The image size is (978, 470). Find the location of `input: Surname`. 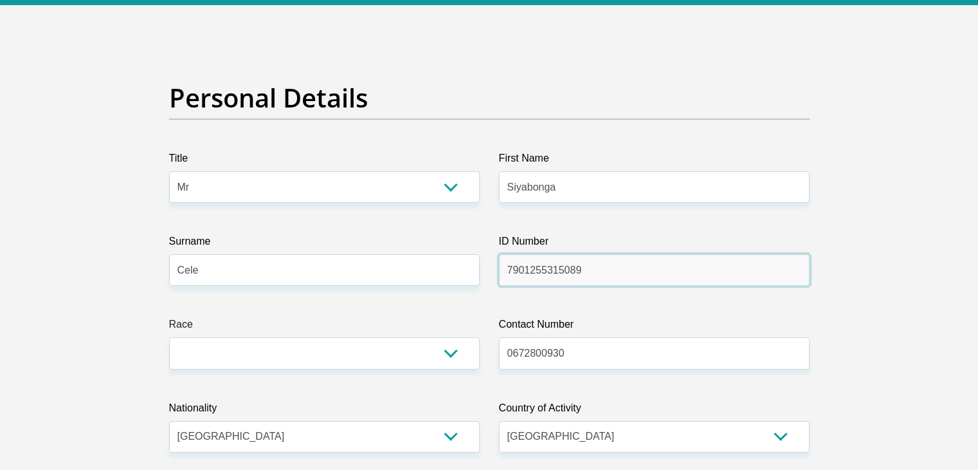

input: Surname is located at coordinates (324, 270).